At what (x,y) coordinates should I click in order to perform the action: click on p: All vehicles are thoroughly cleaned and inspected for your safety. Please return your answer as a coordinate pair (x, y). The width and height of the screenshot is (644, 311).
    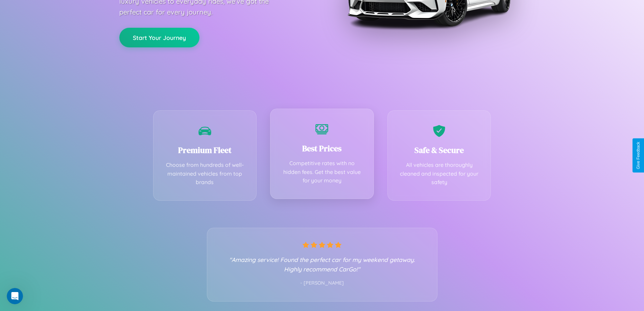
    Looking at the image, I should click on (439, 173).